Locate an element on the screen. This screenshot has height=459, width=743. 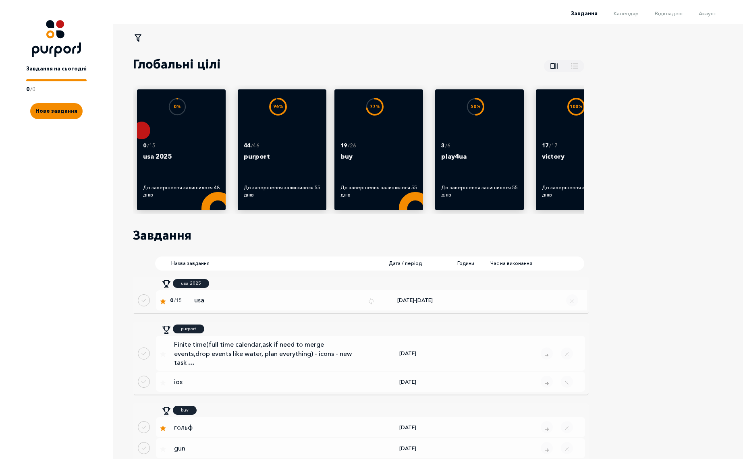
a: гольф is located at coordinates (267, 427).